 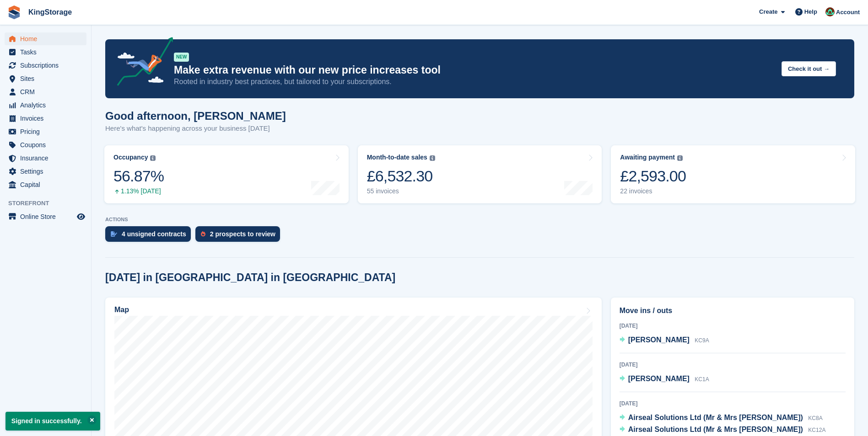 What do you see at coordinates (479, 220) in the screenshot?
I see `p: ACTIONS` at bounding box center [479, 220].